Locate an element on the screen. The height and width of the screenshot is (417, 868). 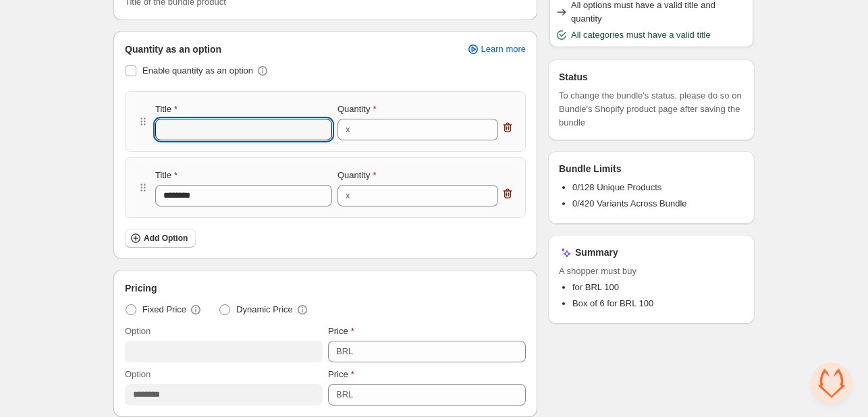
span: All categories must have a valid title is located at coordinates (641, 35).